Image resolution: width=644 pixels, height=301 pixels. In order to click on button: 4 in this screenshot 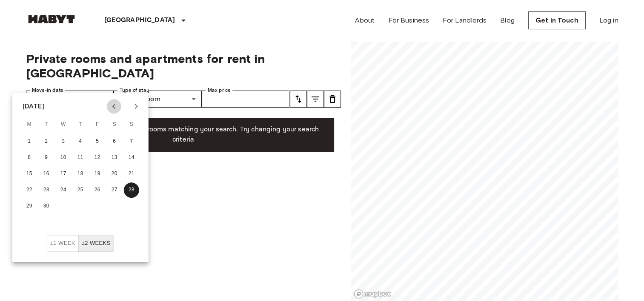, I will do `click(81, 142)`.